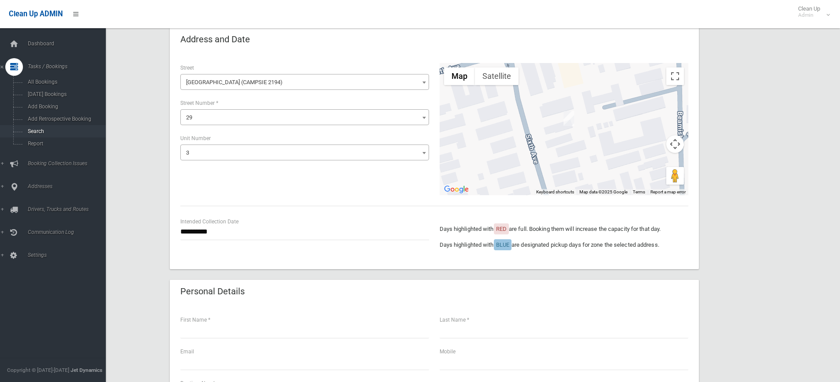  What do you see at coordinates (809, 15) in the screenshot?
I see `small: Admin` at bounding box center [809, 15].